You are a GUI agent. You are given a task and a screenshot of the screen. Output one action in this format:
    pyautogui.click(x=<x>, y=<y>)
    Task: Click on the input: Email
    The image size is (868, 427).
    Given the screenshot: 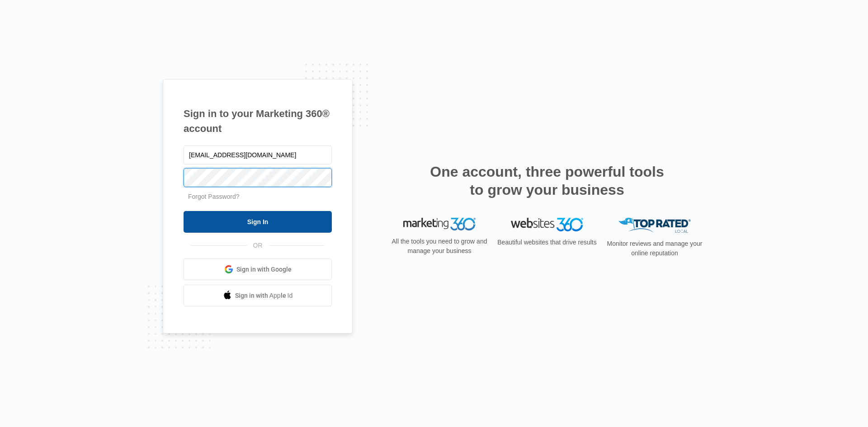 What is the action you would take?
    pyautogui.click(x=258, y=155)
    